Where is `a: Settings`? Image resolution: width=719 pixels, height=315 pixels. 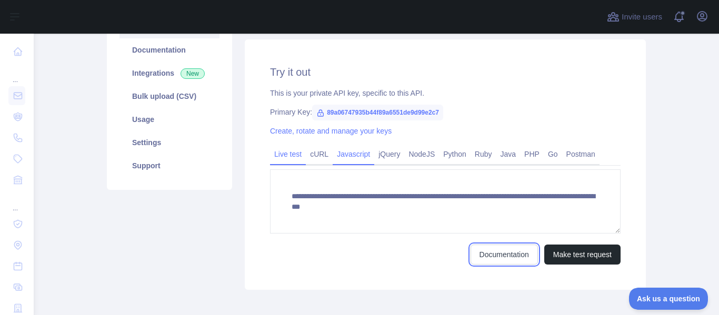 a: Settings is located at coordinates (169, 143).